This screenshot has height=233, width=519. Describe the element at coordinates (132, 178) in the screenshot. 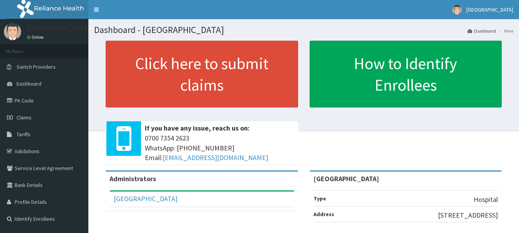

I see `b: Administrators` at that location.